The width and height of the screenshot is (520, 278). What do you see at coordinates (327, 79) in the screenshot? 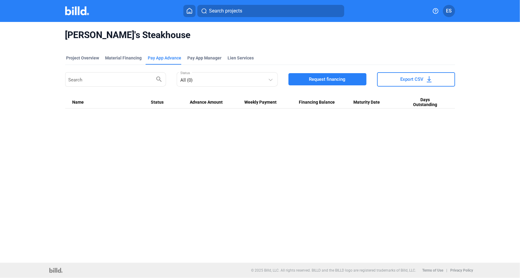
I see `button: Request financing` at bounding box center [327, 79].